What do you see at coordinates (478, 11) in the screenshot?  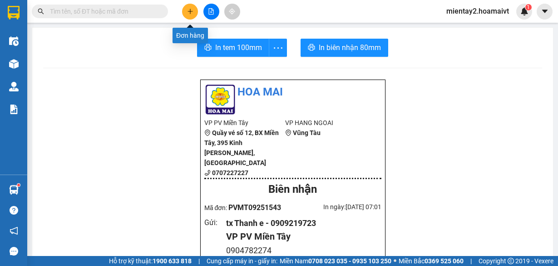 I see `span: mientay2.hoamaivt` at bounding box center [478, 11].